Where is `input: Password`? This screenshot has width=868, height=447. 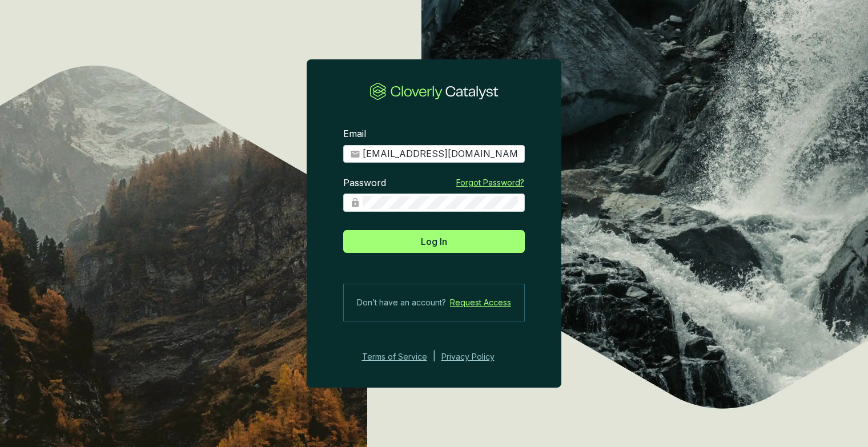
input: Password is located at coordinates (440, 202).